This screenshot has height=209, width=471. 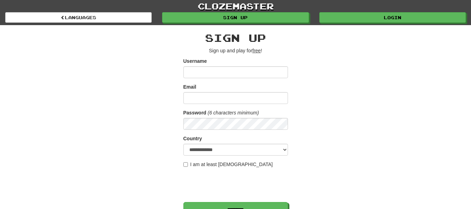 What do you see at coordinates (195, 113) in the screenshot?
I see `label: Password` at bounding box center [195, 113].